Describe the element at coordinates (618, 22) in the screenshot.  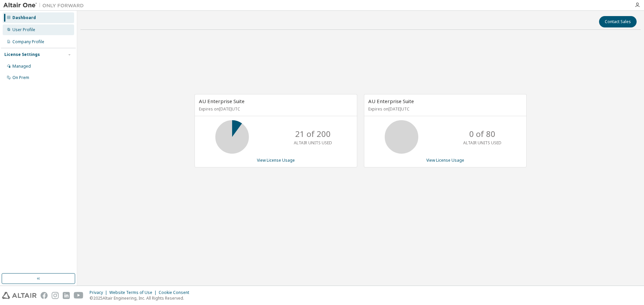
I see `button: Contact Sales` at that location.